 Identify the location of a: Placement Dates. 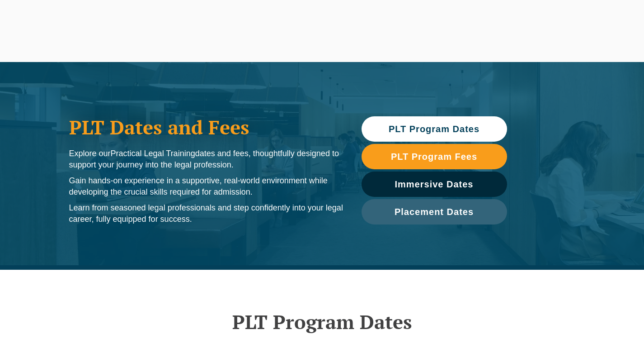
(434, 212).